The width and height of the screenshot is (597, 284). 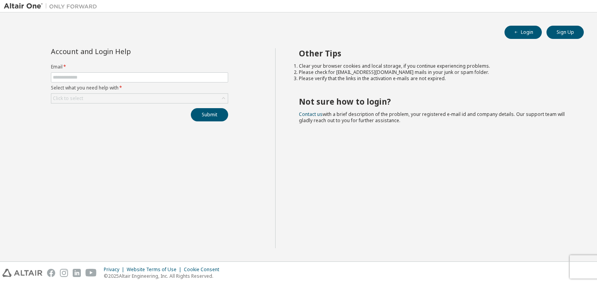 I want to click on img: youtube.svg, so click(x=91, y=273).